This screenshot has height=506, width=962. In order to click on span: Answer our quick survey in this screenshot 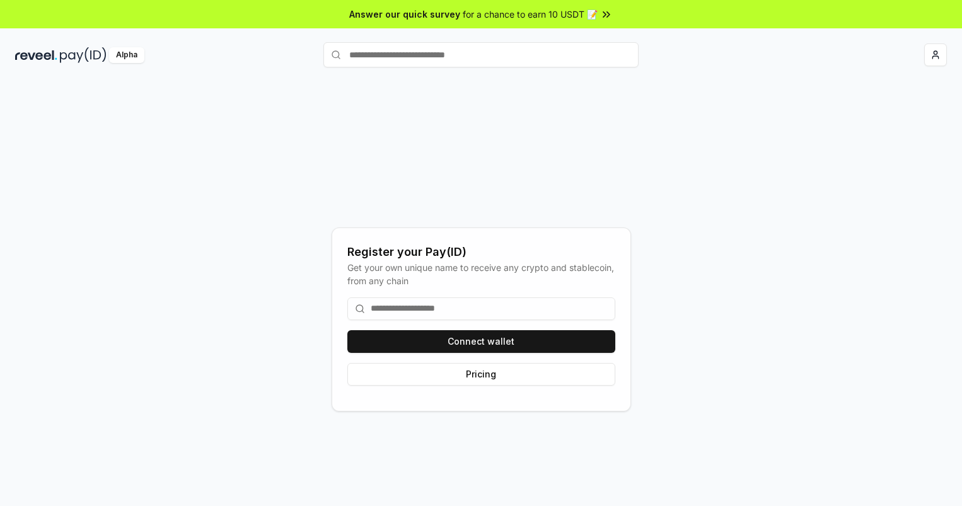, I will do `click(405, 14)`.